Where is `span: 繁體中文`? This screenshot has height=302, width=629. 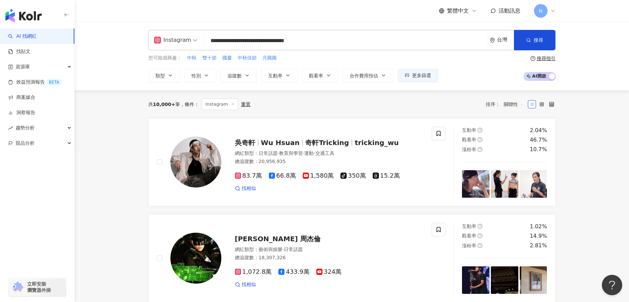 span: 繁體中文 is located at coordinates (458, 11).